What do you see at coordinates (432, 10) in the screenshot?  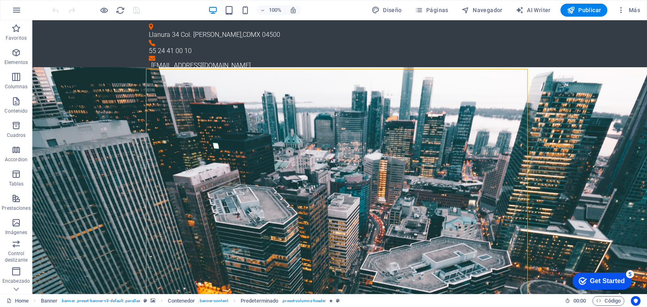 I see `span: Páginas` at bounding box center [432, 10].